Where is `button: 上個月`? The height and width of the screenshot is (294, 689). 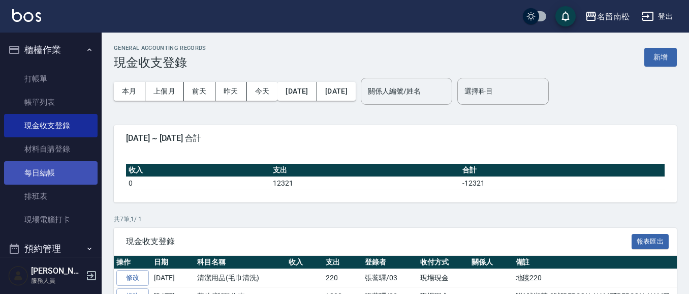
button: 上個月 is located at coordinates (165, 91).